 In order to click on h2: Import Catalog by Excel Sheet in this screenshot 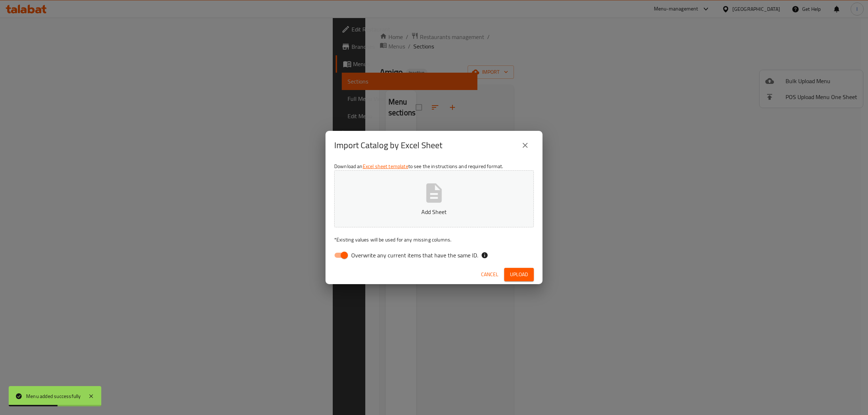, I will do `click(388, 145)`.